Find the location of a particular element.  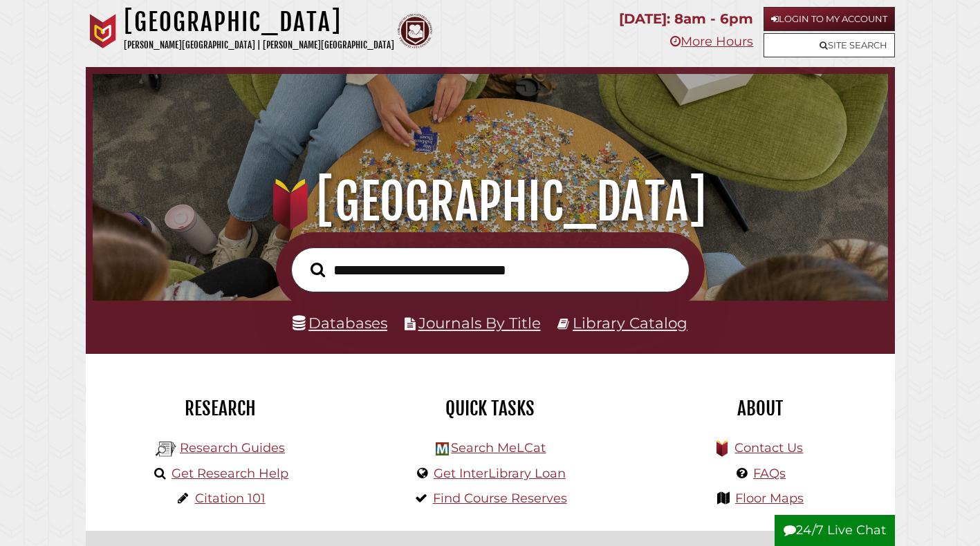

a: Floor Maps is located at coordinates (769, 498).